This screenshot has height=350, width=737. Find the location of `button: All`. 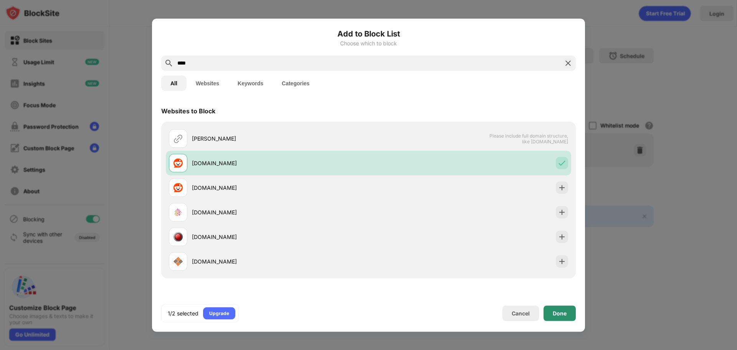

button: All is located at coordinates (174, 83).